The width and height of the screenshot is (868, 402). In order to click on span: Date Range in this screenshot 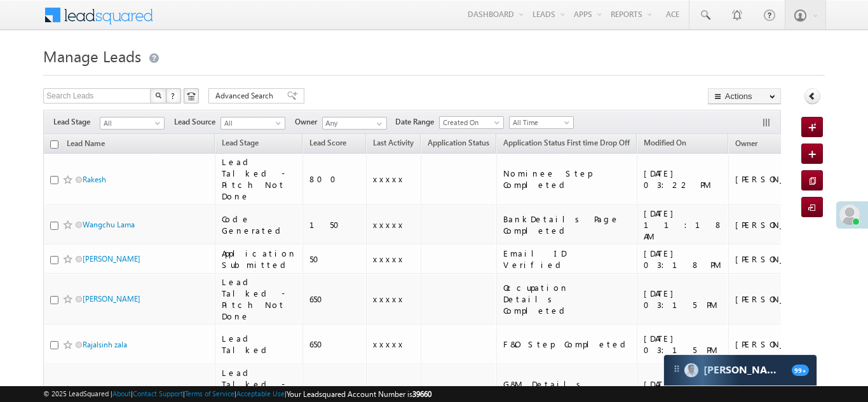, I will do `click(417, 122)`.